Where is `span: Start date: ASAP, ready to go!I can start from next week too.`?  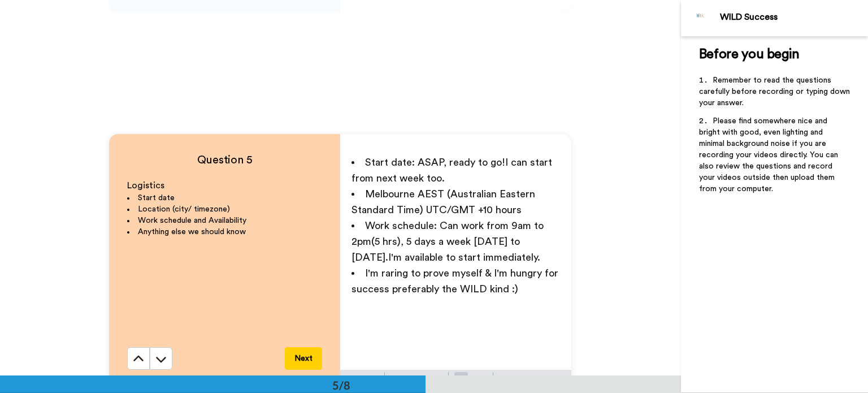
span: Start date: ASAP, ready to go!I can start from next week too. is located at coordinates (453, 170).